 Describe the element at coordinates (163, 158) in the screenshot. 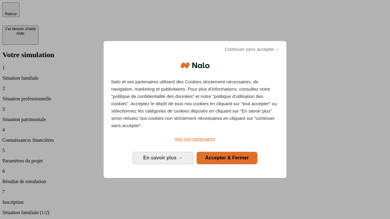

I see `span: En savoir plus →` at that location.